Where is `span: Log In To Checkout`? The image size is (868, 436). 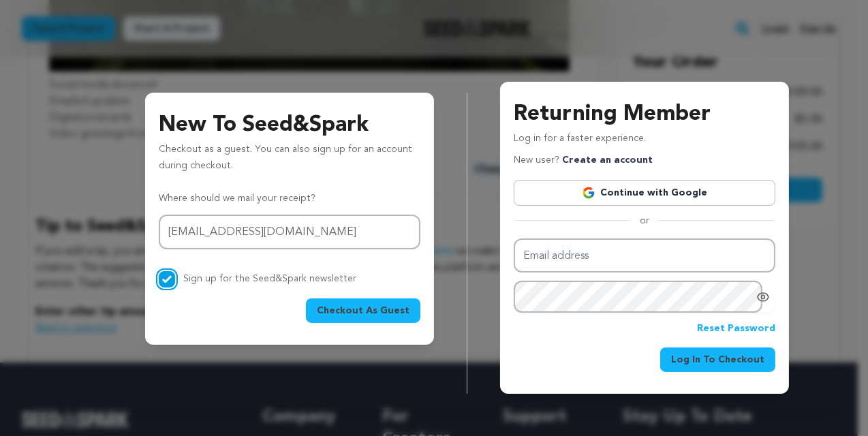 span: Log In To Checkout is located at coordinates (717, 359).